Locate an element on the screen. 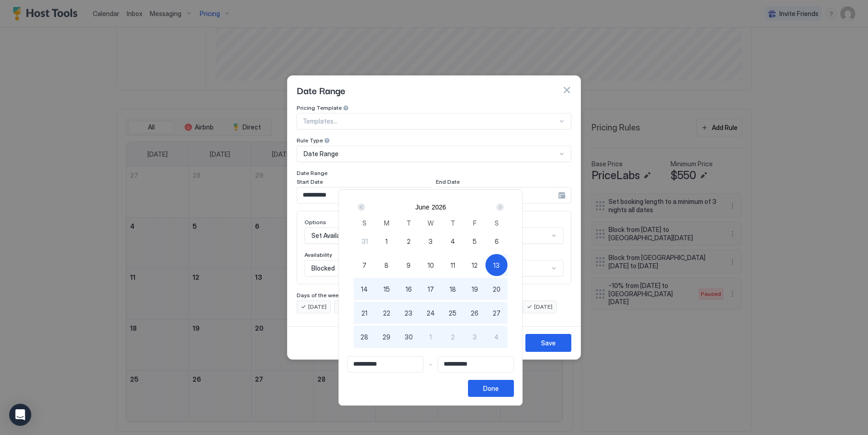 The width and height of the screenshot is (868, 435). button: Prev is located at coordinates (362, 207).